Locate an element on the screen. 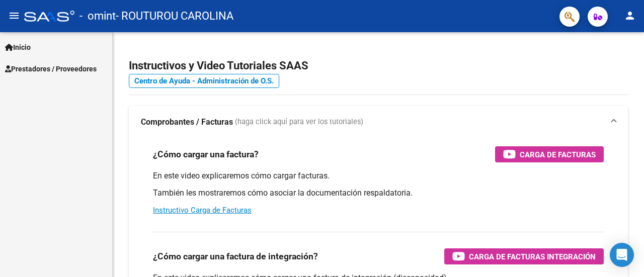  a: Instructivo Carga de Facturas is located at coordinates (202, 210).